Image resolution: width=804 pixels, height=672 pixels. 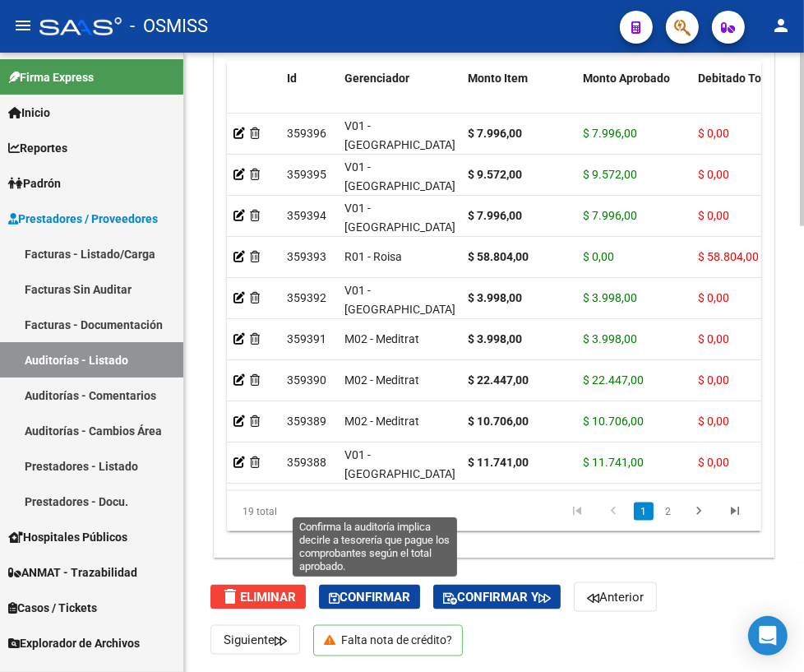 I want to click on span: 359393, so click(x=307, y=257).